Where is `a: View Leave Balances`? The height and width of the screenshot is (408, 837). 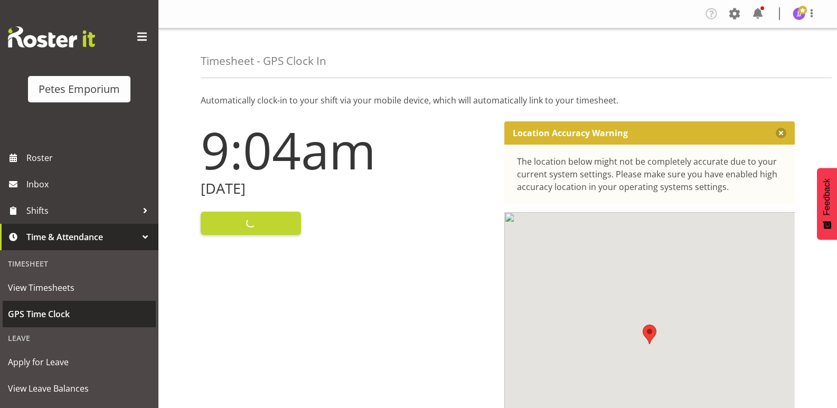 a: View Leave Balances is located at coordinates (79, 389).